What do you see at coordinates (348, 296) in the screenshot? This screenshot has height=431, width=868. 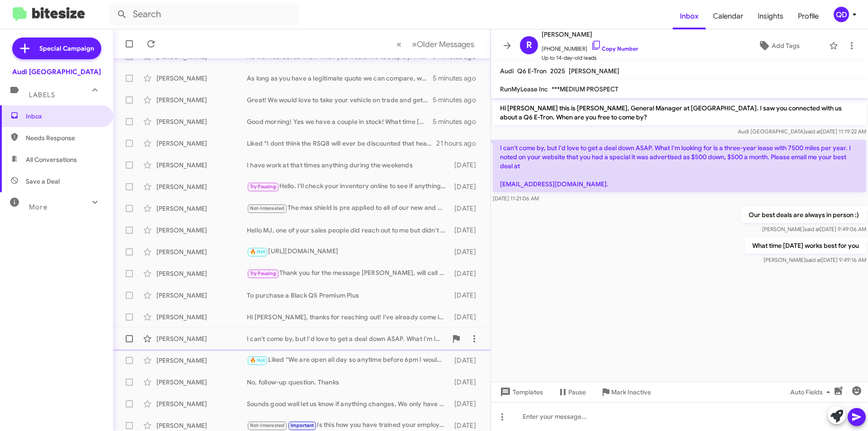 I see `div: To purchase a Black Q5 Premium Plus` at bounding box center [348, 296].